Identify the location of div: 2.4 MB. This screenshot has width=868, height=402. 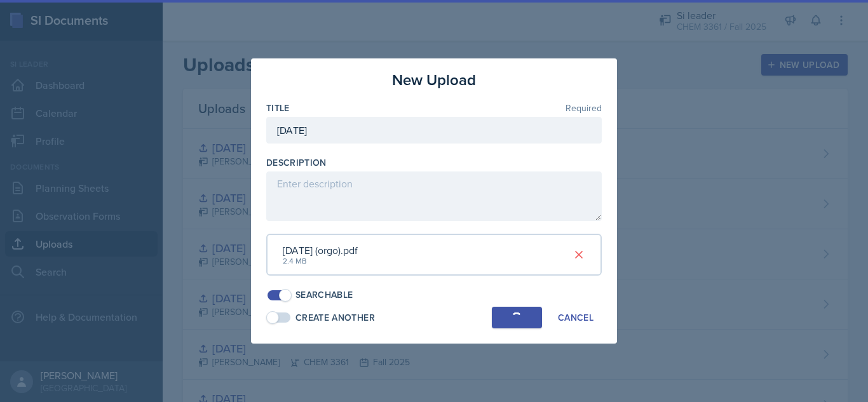
(320, 261).